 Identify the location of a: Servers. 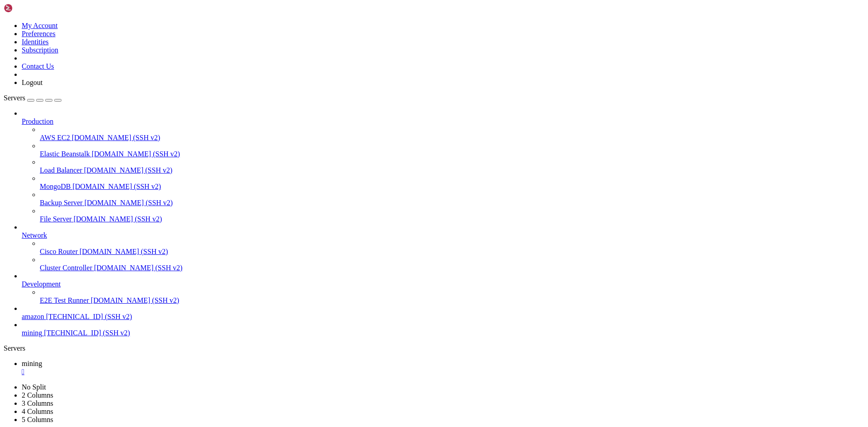
(33, 98).